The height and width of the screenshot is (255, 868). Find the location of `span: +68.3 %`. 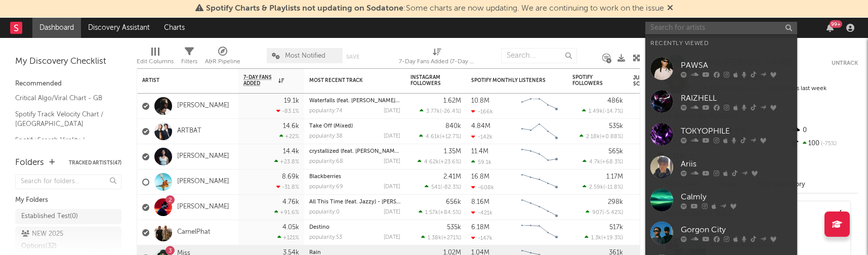

span: +68.3 % is located at coordinates (611, 162).